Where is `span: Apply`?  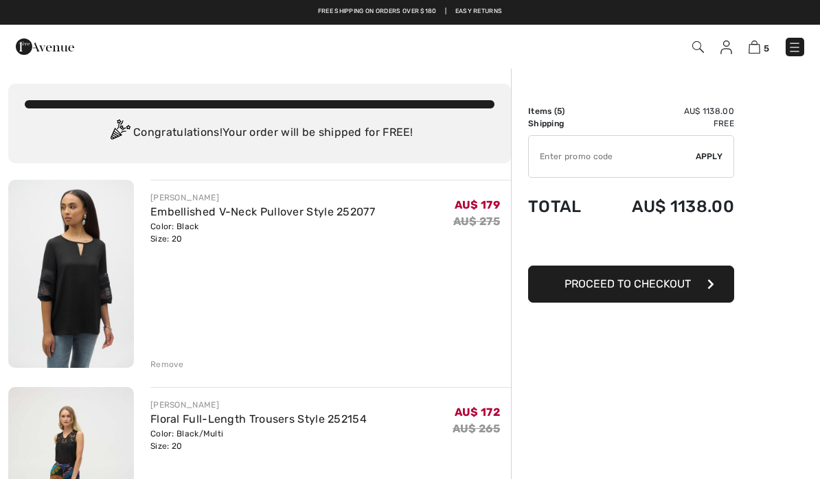 span: Apply is located at coordinates (709, 157).